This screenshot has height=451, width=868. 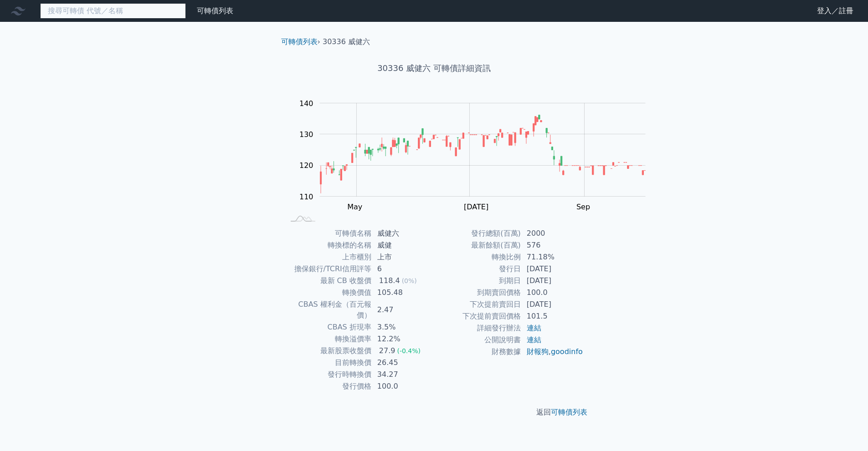 I want to click on td: 可轉債名稱, so click(x=328, y=234).